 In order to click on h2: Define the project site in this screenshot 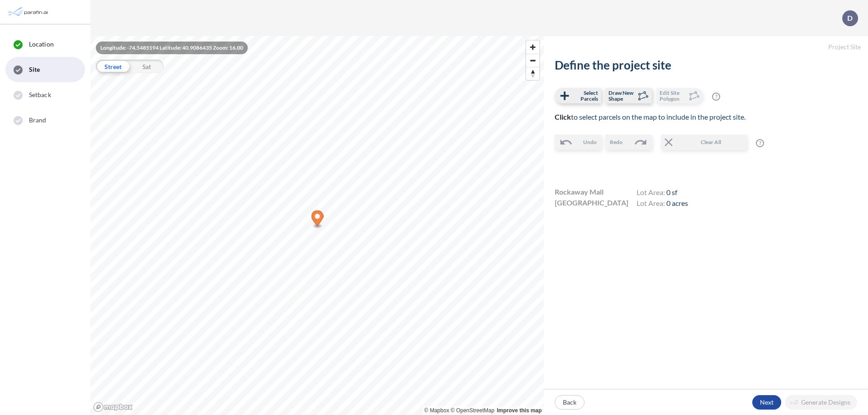, I will do `click(706, 65)`.